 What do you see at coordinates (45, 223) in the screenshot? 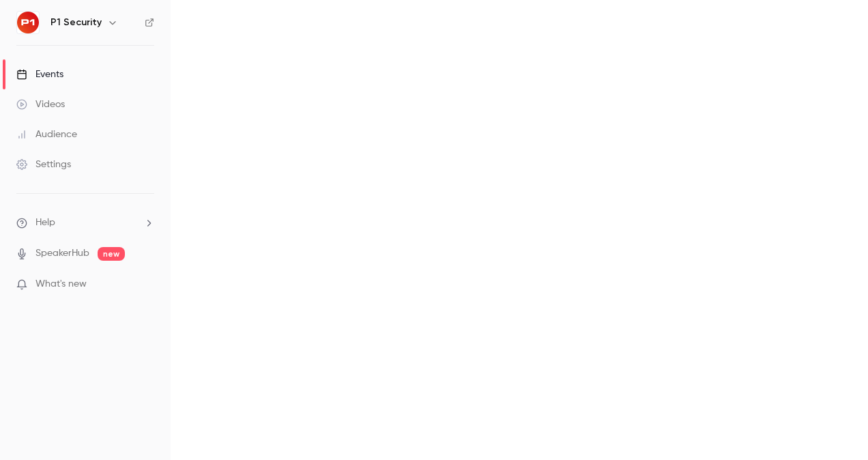
I see `span: Help` at bounding box center [45, 223].